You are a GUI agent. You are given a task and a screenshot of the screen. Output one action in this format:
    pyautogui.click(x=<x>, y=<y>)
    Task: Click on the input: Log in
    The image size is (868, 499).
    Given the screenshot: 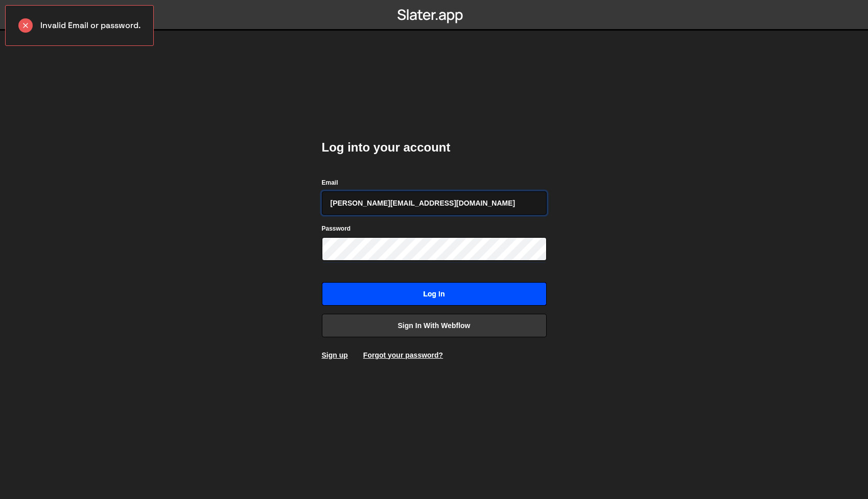 What is the action you would take?
    pyautogui.click(x=434, y=294)
    